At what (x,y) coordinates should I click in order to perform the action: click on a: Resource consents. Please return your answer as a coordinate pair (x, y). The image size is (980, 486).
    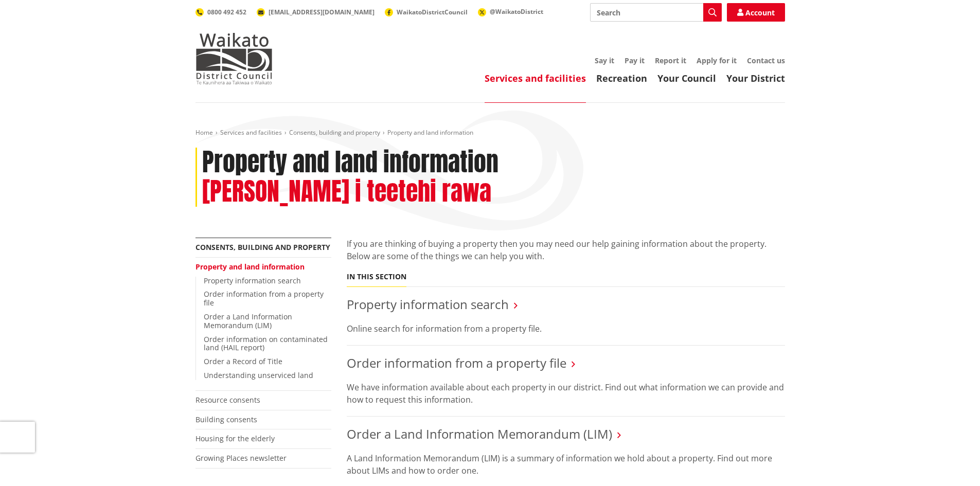
    Looking at the image, I should click on (227, 400).